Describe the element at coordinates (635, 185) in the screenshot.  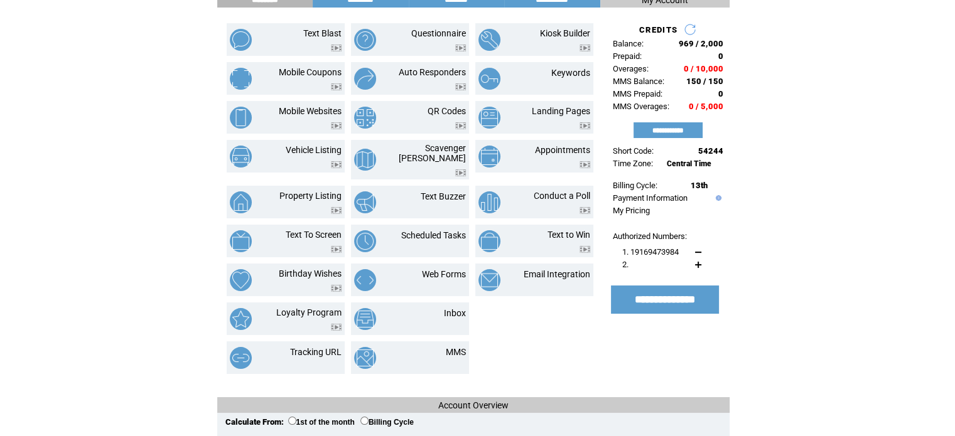
I see `span: Billing Cycle:` at that location.